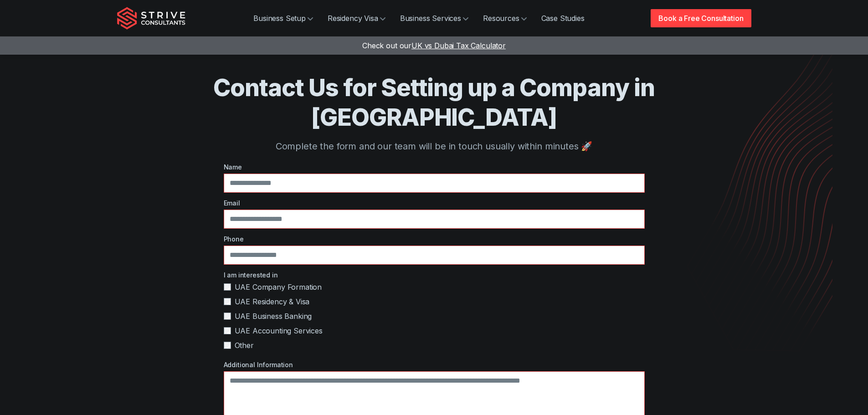  I want to click on span: UAE Residency & Visa, so click(272, 302).